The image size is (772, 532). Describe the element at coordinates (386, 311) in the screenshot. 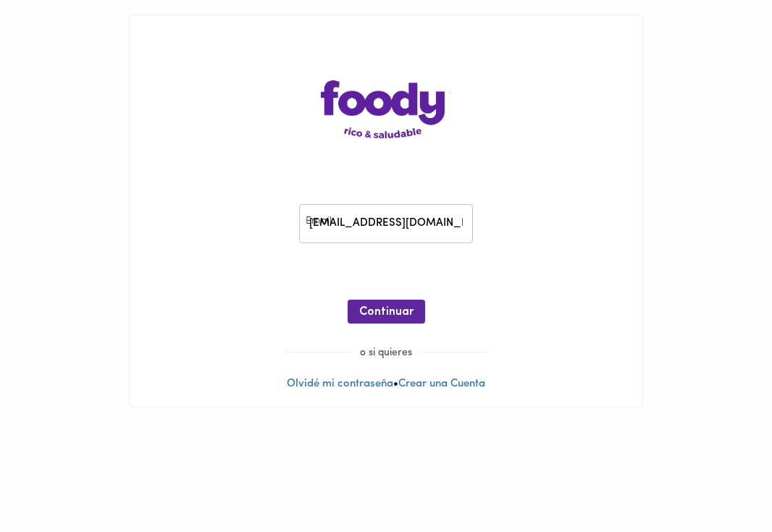

I see `button: Continuar` at that location.